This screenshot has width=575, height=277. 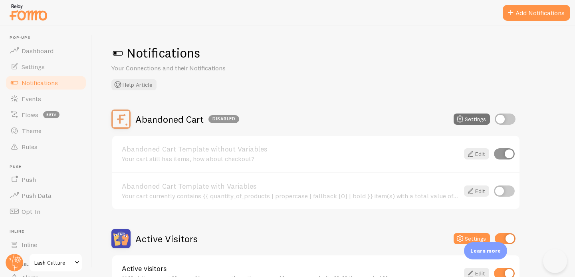 I want to click on img: fomo-relay-logo-orange.svg, so click(x=28, y=12).